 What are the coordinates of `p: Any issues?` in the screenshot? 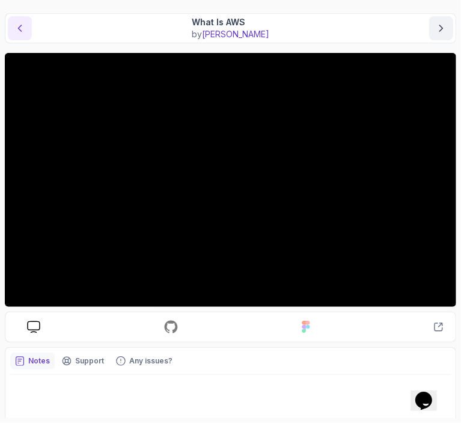 It's located at (151, 361).